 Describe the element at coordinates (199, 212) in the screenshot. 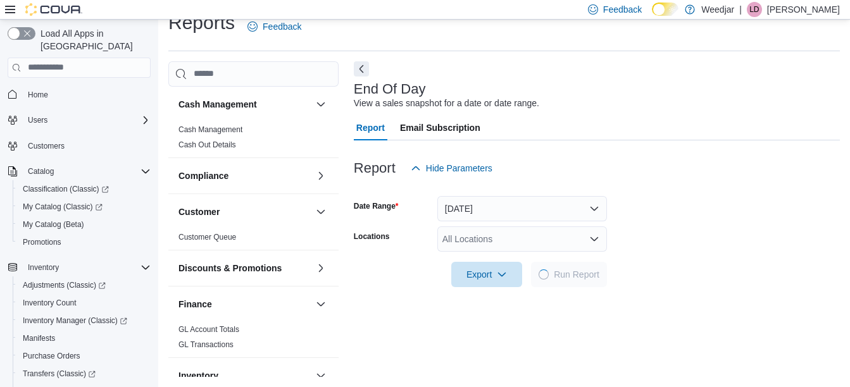

I see `h3: Customer` at that location.